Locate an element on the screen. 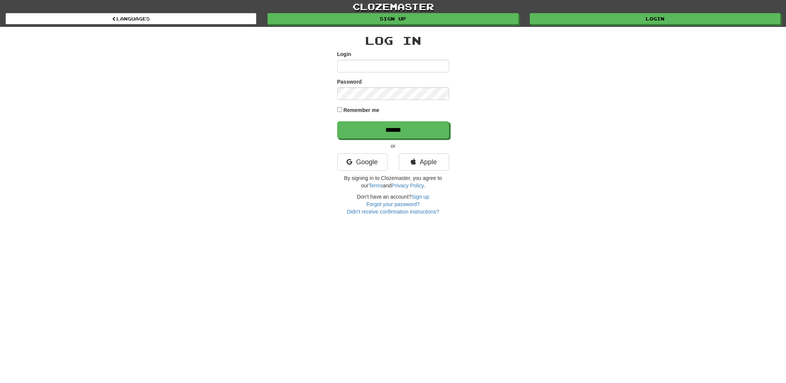 This screenshot has width=786, height=383. a: Login is located at coordinates (655, 19).